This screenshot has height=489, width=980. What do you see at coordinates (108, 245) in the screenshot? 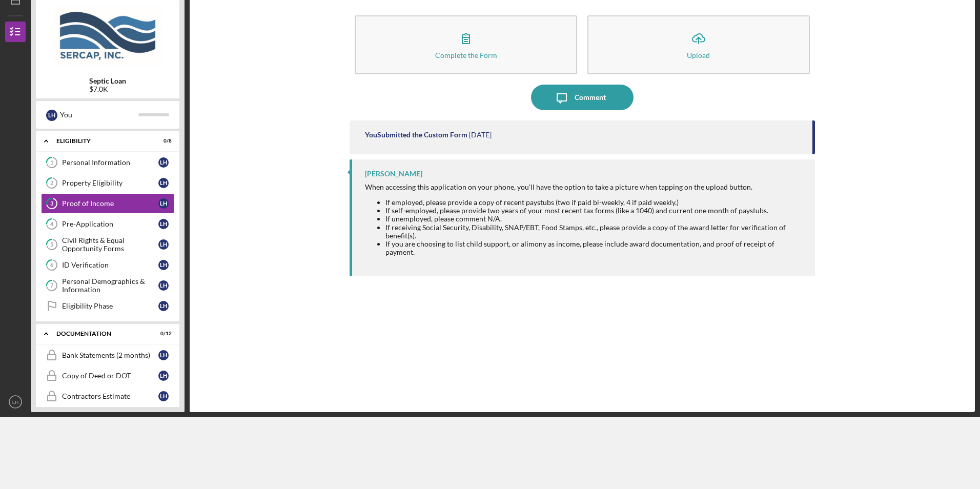
I see `a: 5Civil Rights & Equal Opportunity FormsLH` at bounding box center [108, 245].